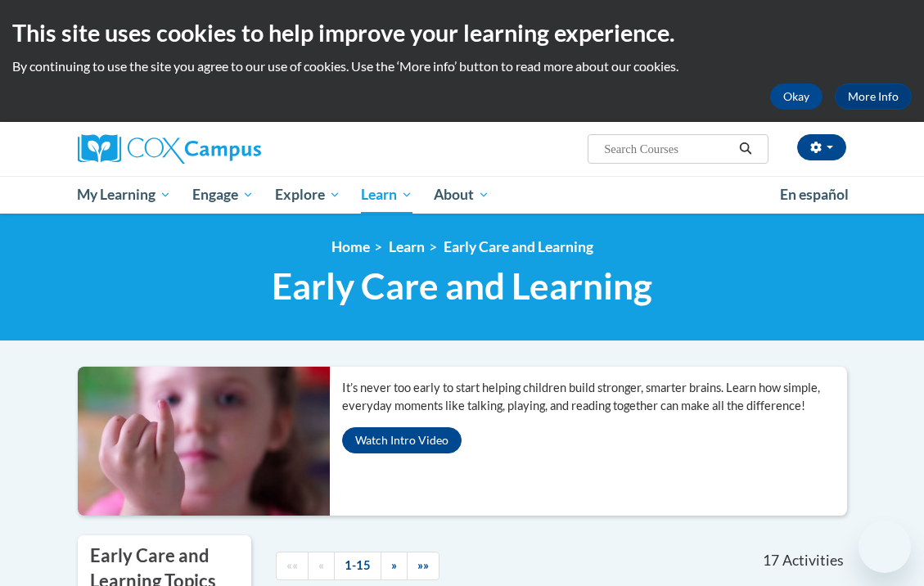  Describe the element at coordinates (222, 195) in the screenshot. I see `a: Engage` at that location.